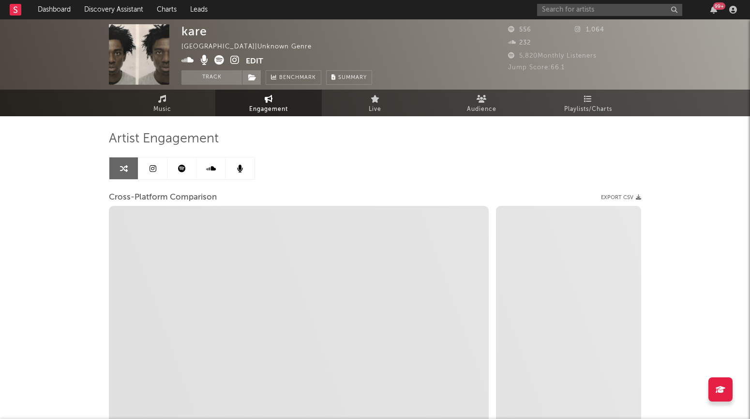 The image size is (750, 419). Describe the element at coordinates (163, 197) in the screenshot. I see `span: Cross-Platform Comparison` at that location.